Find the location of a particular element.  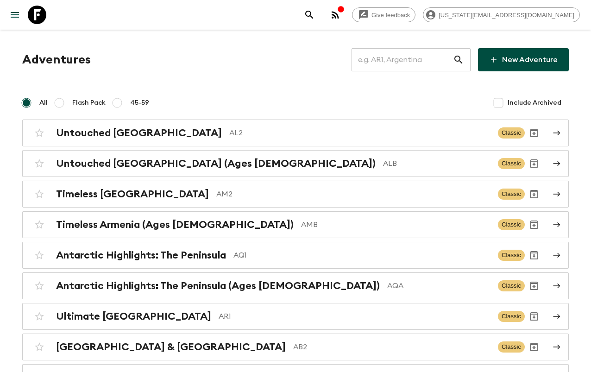

span: All is located at coordinates (44, 103).